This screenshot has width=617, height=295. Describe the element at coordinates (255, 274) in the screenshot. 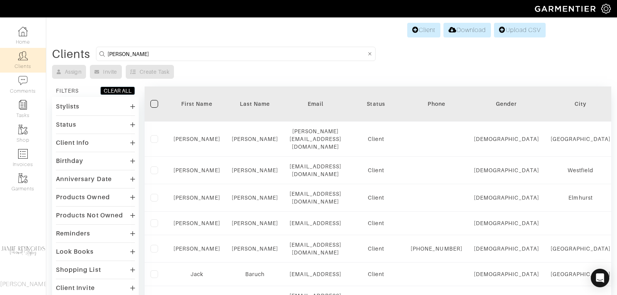

I see `a: Baruch` at that location.